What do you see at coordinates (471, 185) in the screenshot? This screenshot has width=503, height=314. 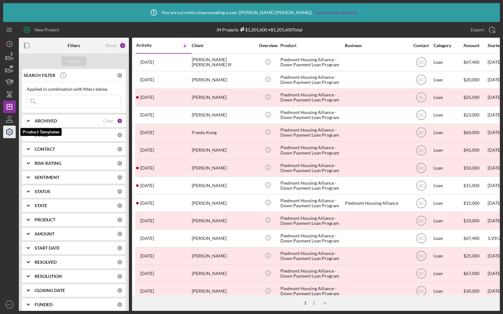 I see `span: $15,000` at bounding box center [471, 185].